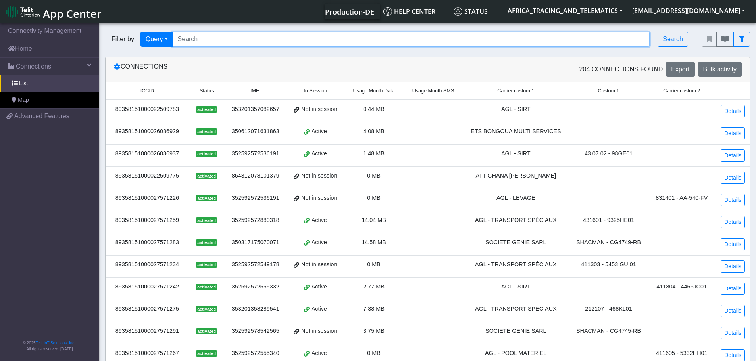 The width and height of the screenshot is (756, 361). Describe the element at coordinates (374, 331) in the screenshot. I see `span: 3.75 MB` at that location.